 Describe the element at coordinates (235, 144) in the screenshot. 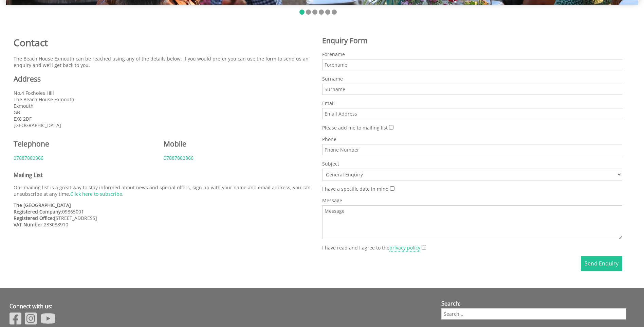

I see `h2: Mobile` at that location.